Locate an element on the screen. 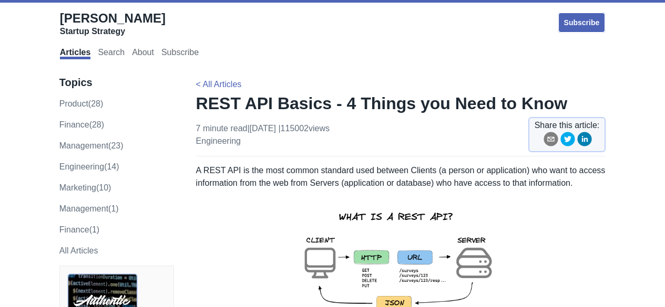 This screenshot has width=665, height=307. h1: REST API Basics - 4 Things you Need to Know is located at coordinates (401, 104).